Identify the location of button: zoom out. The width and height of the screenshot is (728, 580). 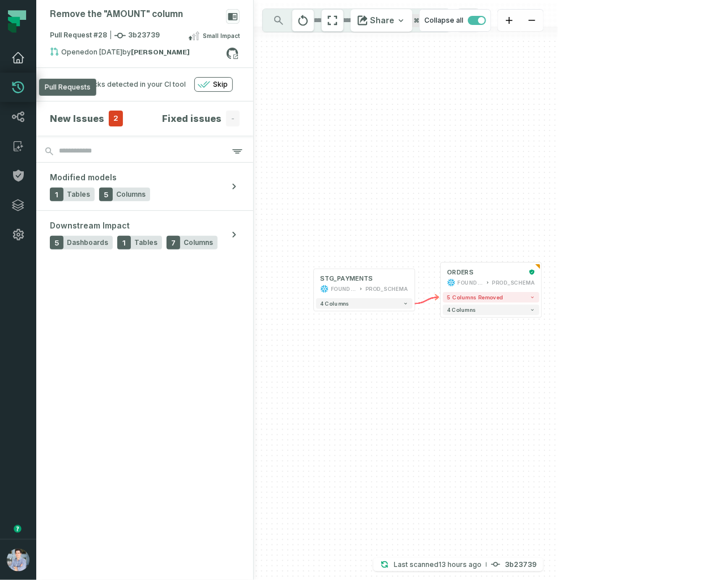
(532, 20).